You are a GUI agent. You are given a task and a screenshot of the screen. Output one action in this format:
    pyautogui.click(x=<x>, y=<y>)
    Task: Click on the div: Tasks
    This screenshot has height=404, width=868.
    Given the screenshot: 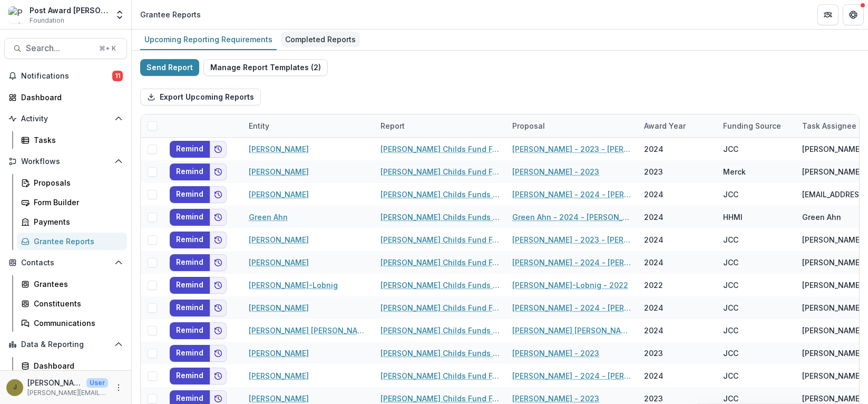 What is the action you would take?
    pyautogui.click(x=76, y=140)
    